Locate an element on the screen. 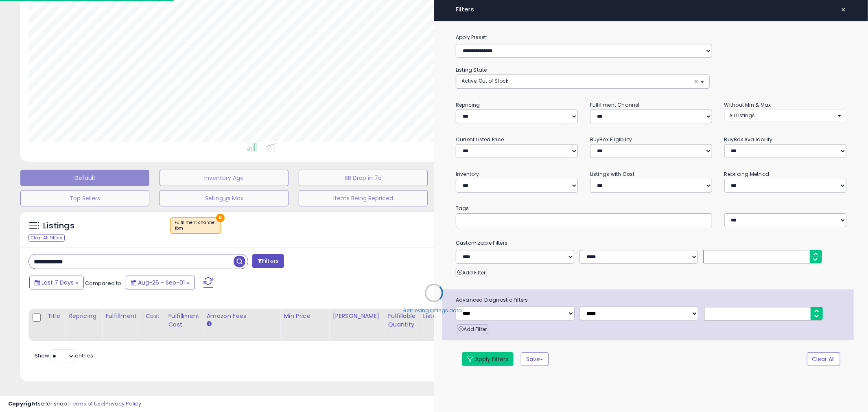  small: Without Min & Max is located at coordinates (748, 105).